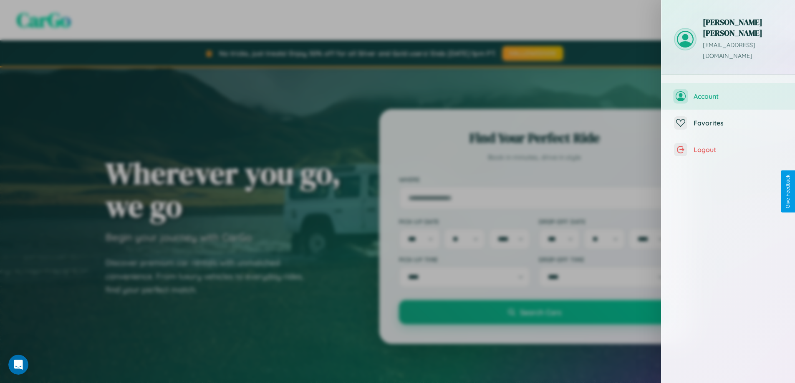  I want to click on button: Account, so click(728, 96).